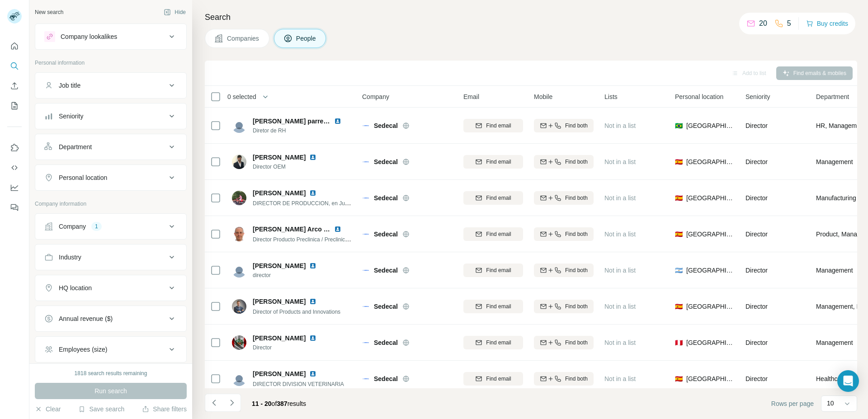 This screenshot has height=419, width=868. I want to click on span: results, so click(279, 403).